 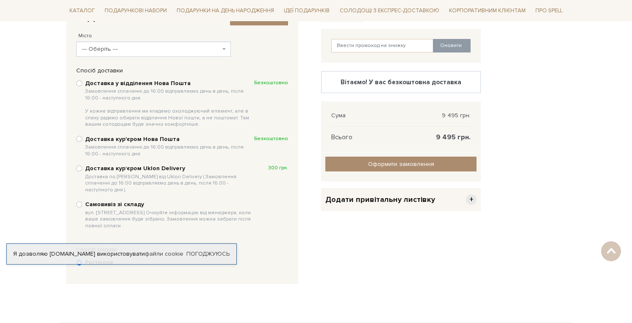 I want to click on span: Всього, so click(x=342, y=137).